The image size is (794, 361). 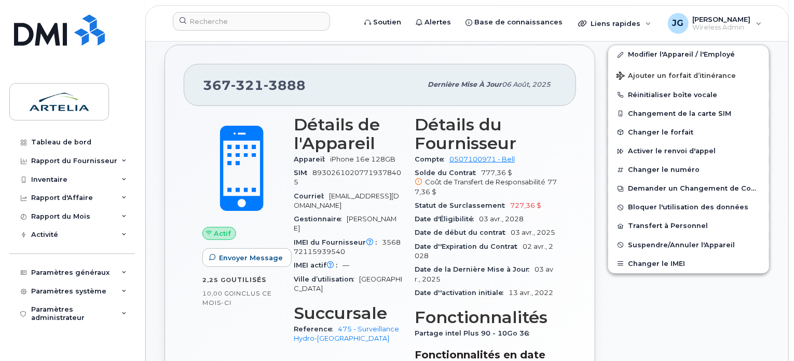 I want to click on span: 367, so click(x=254, y=85).